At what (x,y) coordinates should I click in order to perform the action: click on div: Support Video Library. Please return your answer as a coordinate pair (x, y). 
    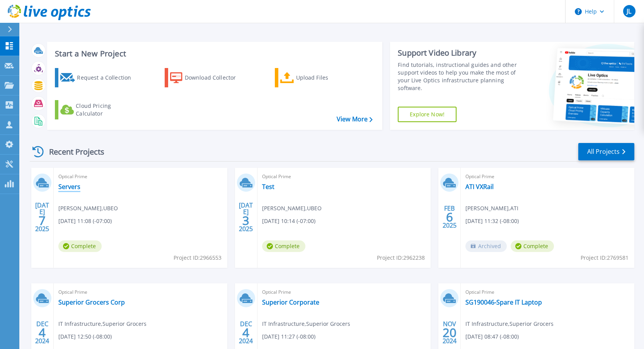
    Looking at the image, I should click on (459, 53).